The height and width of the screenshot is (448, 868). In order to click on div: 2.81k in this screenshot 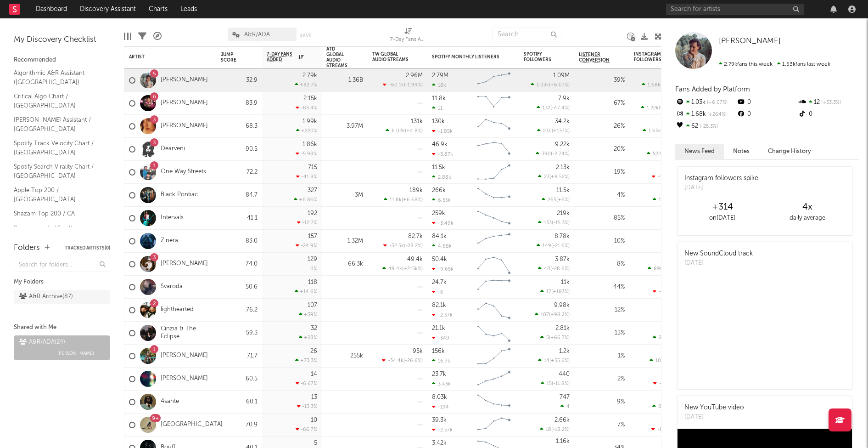, I will do `click(562, 328)`.